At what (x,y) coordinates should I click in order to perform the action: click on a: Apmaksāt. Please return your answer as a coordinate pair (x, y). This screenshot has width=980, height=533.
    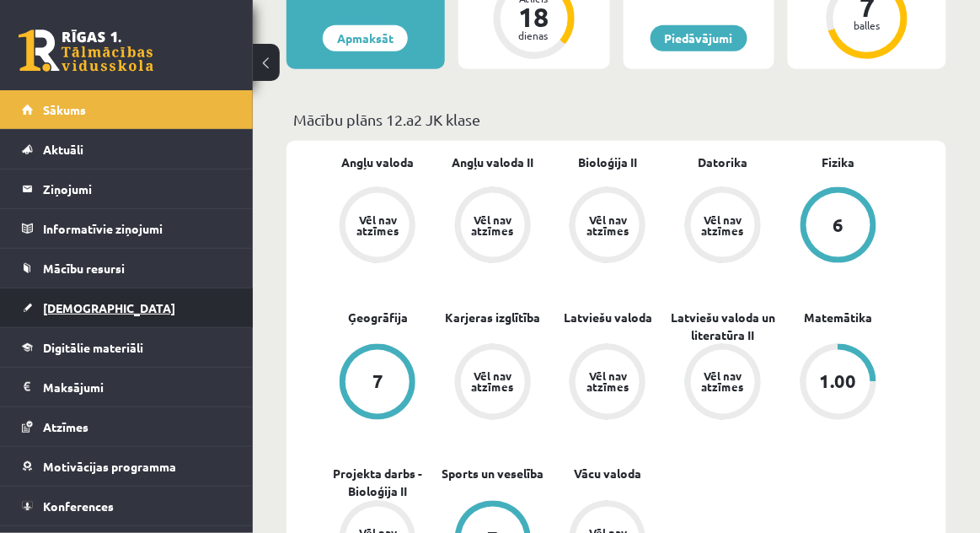
    Looking at the image, I should click on (364, 38).